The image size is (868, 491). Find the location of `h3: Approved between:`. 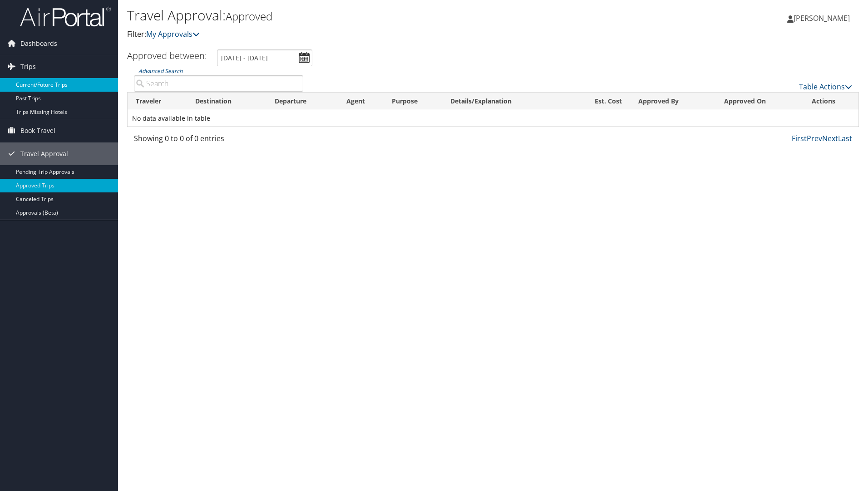

h3: Approved between: is located at coordinates (167, 55).